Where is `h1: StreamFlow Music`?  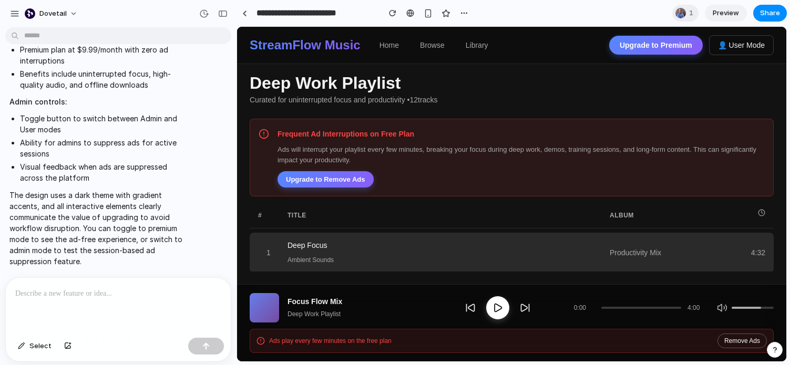 h1: StreamFlow Music is located at coordinates (68, 18).